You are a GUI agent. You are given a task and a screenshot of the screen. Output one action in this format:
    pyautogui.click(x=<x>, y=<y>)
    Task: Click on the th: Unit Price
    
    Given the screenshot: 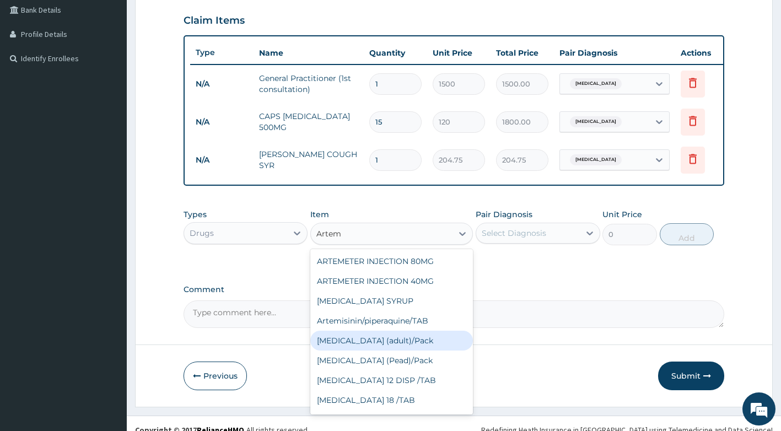 What is the action you would take?
    pyautogui.click(x=459, y=53)
    